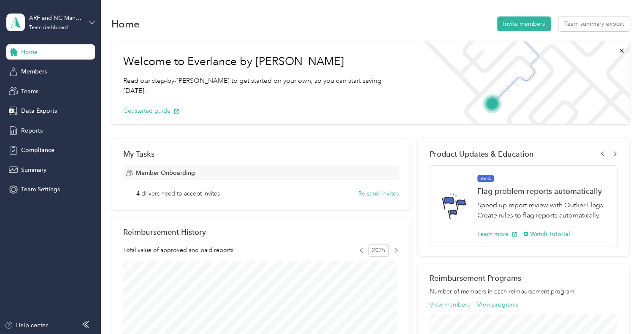 The image size is (644, 334). I want to click on h1: Home, so click(126, 23).